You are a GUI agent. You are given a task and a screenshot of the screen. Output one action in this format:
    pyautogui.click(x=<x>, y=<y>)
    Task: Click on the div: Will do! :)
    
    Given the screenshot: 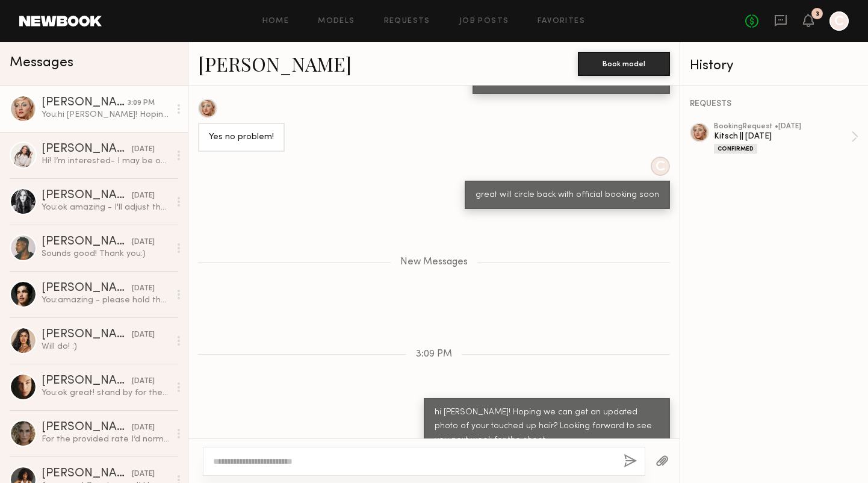 What is the action you would take?
    pyautogui.click(x=105, y=346)
    